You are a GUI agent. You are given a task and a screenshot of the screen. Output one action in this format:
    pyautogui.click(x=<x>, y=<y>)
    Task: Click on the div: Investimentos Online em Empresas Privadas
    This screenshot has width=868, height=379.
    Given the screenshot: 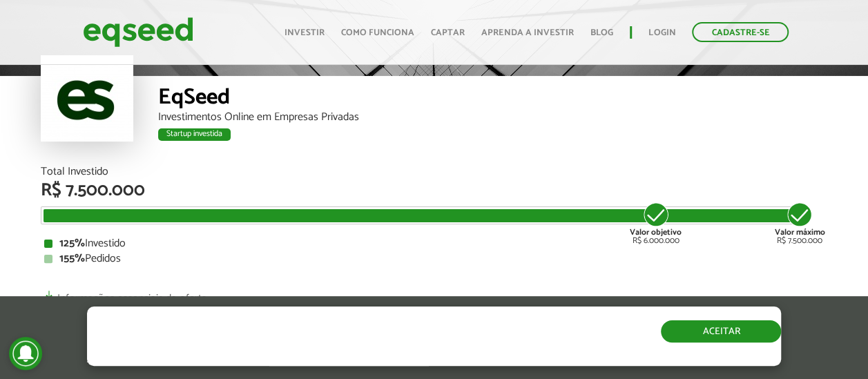 What is the action you would take?
    pyautogui.click(x=493, y=117)
    